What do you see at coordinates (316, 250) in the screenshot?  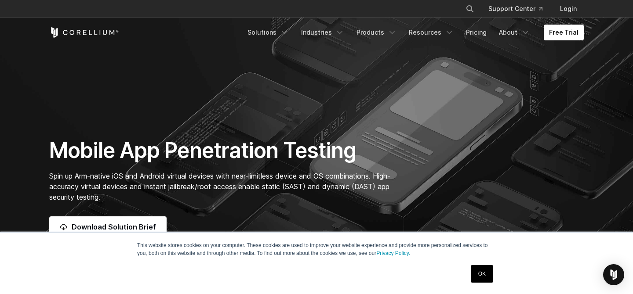 I see `p: This website stores cookies on your computer. These cookies are used to improve your website expe...` at bounding box center [316, 250].